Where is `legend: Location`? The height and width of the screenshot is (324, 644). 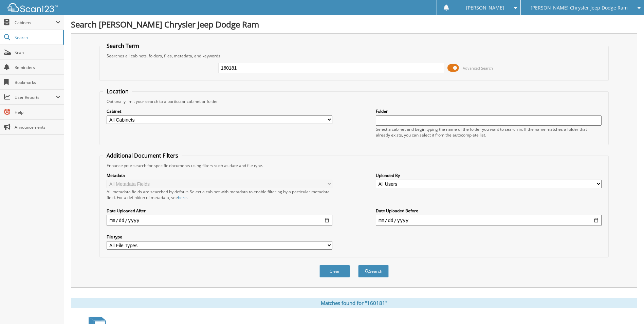
legend: Location is located at coordinates (118, 91).